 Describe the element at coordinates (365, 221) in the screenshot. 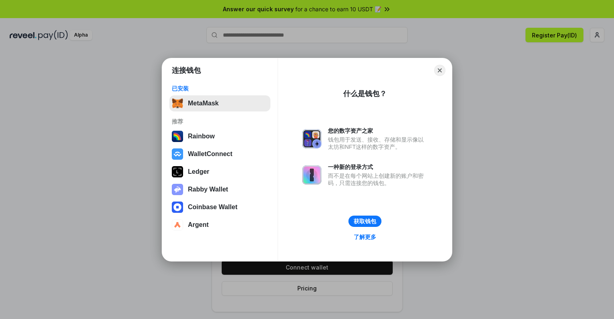

I see `div: 获取钱包` at that location.